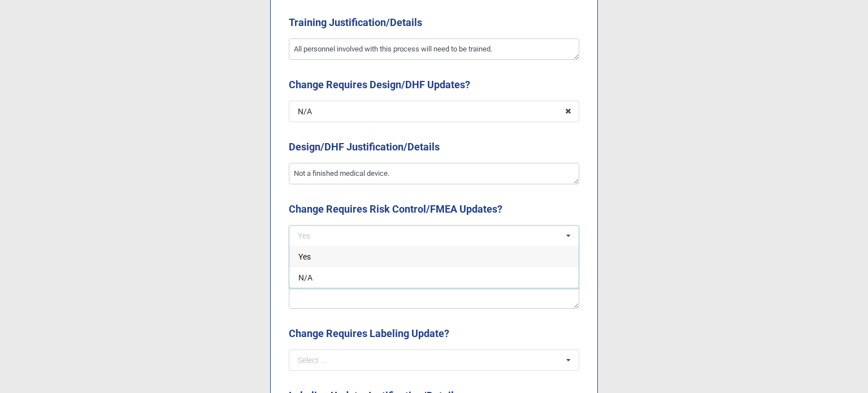 The image size is (868, 393). Describe the element at coordinates (434, 49) in the screenshot. I see `textarea: All personnel involved with this process will need to be trained.` at that location.